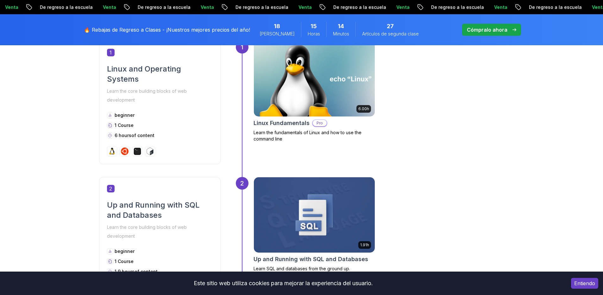  What do you see at coordinates (487, 30) in the screenshot?
I see `font: Cómpralo ahora` at bounding box center [487, 30].